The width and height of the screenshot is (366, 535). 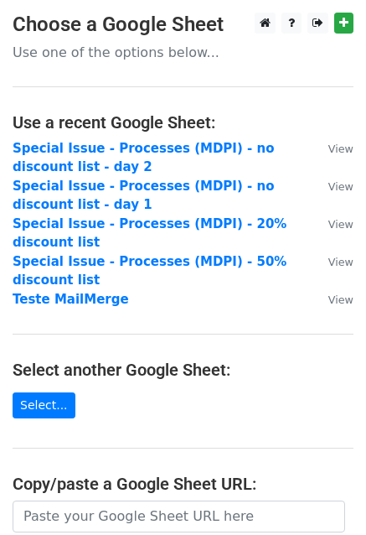 What do you see at coordinates (183, 24) in the screenshot?
I see `h3: Choose a Google Sheet` at bounding box center [183, 24].